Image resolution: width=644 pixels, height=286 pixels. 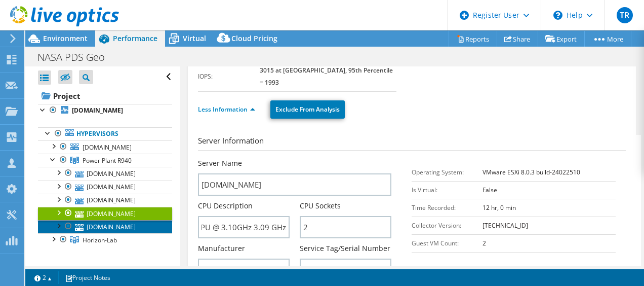 I want to click on a: Less Information, so click(x=226, y=109).